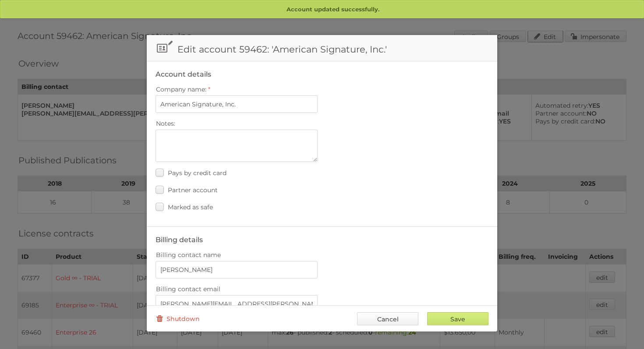 The width and height of the screenshot is (644, 349). What do you see at coordinates (190, 207) in the screenshot?
I see `span: Marked as safe` at bounding box center [190, 207].